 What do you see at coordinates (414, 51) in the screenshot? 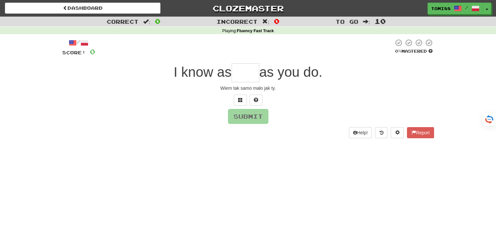
I see `div: Mastered` at bounding box center [414, 51].